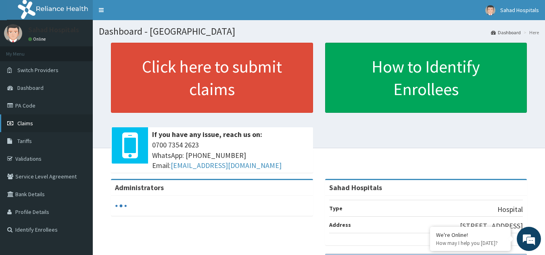 The width and height of the screenshot is (545, 255). What do you see at coordinates (426, 78) in the screenshot?
I see `a: How to Identify Enrollees` at bounding box center [426, 78].